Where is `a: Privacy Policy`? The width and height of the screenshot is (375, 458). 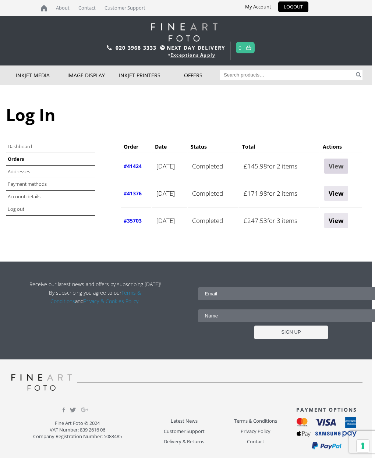
a: Privacy Policy is located at coordinates (256, 432).